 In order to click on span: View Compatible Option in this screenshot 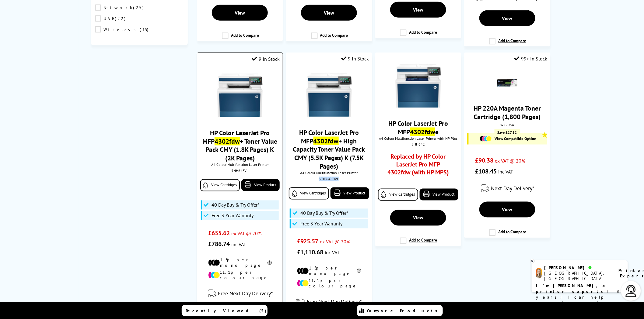, I will do `click(515, 138)`.